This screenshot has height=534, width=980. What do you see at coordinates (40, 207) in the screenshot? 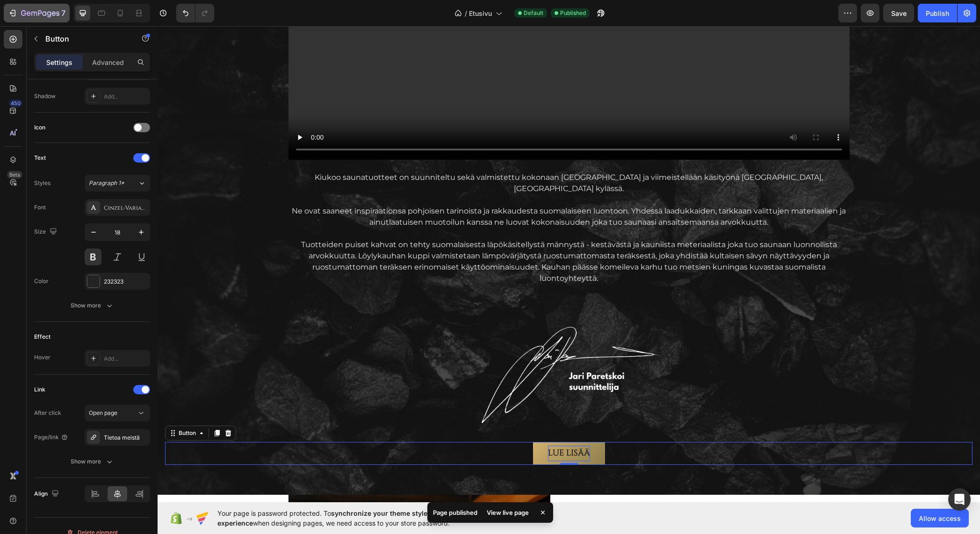
I see `div: Font` at bounding box center [40, 207].